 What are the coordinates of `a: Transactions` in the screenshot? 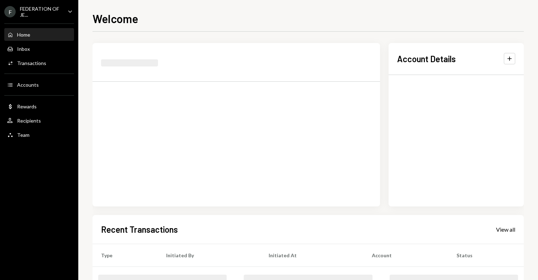 It's located at (39, 63).